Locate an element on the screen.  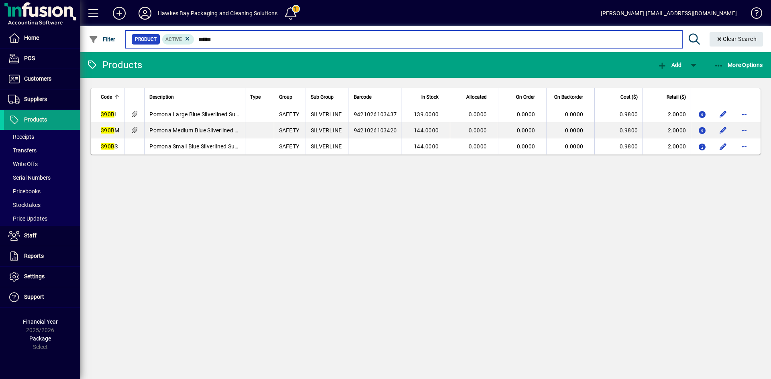
span: Code is located at coordinates (106, 97).